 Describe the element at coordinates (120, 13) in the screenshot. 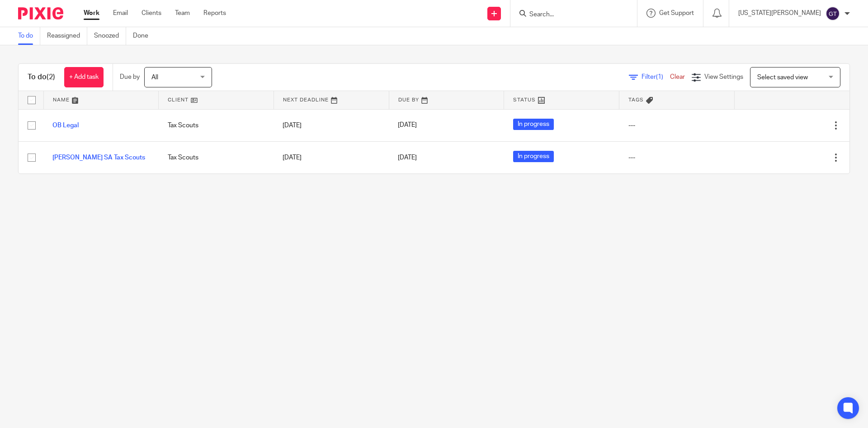

I see `a: Email` at that location.